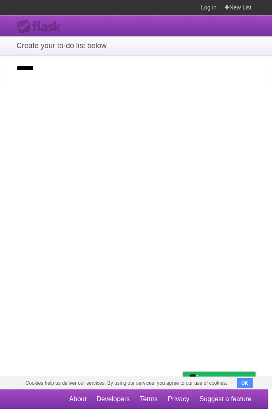  What do you see at coordinates (149, 399) in the screenshot?
I see `a: Terms` at bounding box center [149, 399].